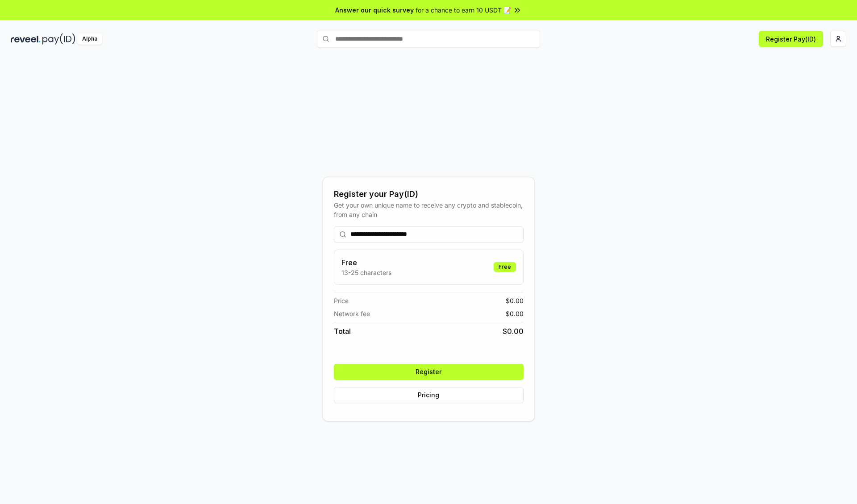  Describe the element at coordinates (791, 39) in the screenshot. I see `button: Register Pay(ID)` at that location.